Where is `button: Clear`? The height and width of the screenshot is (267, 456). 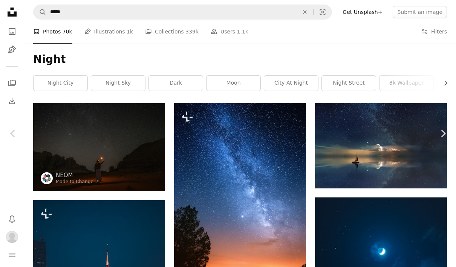
button: Clear is located at coordinates (305, 12).